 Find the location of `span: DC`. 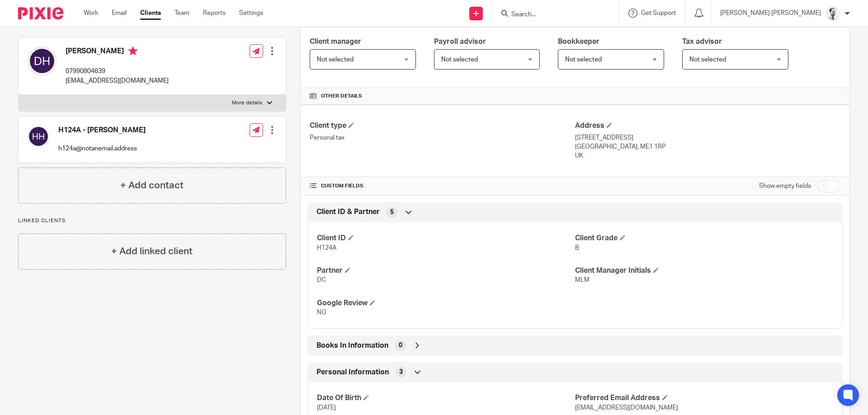

span: DC is located at coordinates (321, 280).